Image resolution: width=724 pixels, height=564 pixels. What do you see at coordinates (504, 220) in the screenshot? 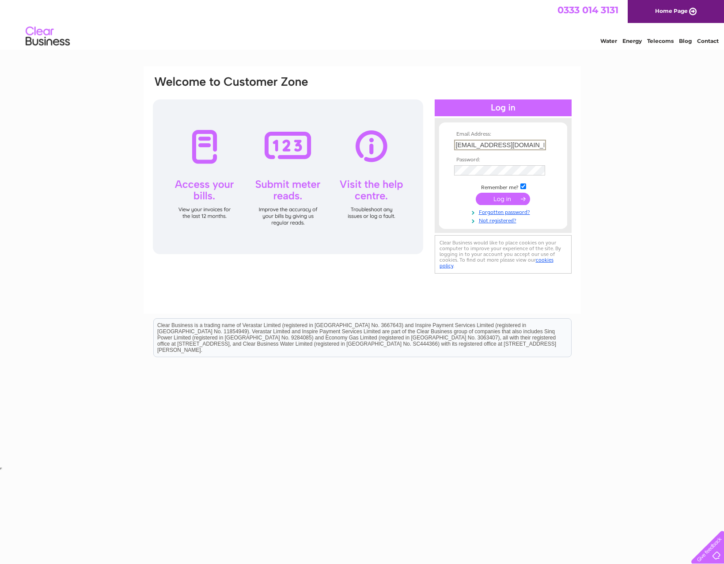
I see `a: Not registered?` at bounding box center [504, 220].